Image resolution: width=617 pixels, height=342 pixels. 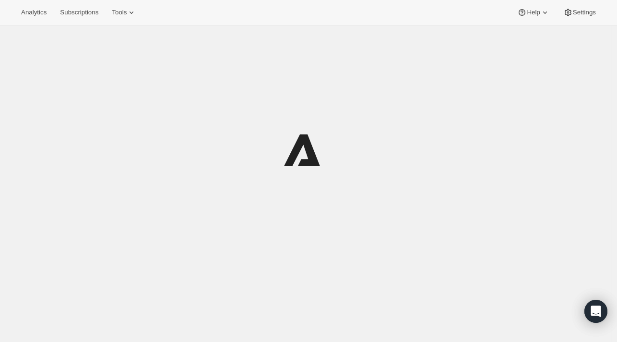 What do you see at coordinates (596, 312) in the screenshot?
I see `div: Open Intercom Messenger` at bounding box center [596, 312].